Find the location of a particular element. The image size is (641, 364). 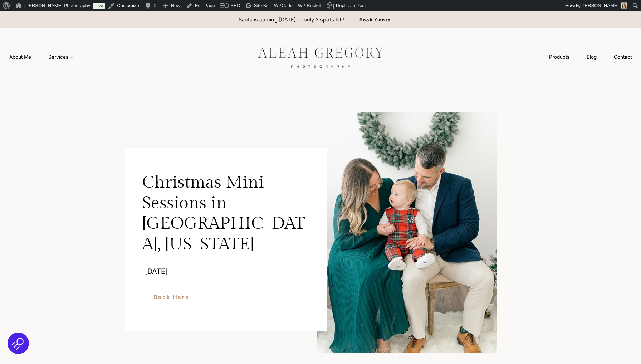

img: aleah gregory logo is located at coordinates (321, 57).